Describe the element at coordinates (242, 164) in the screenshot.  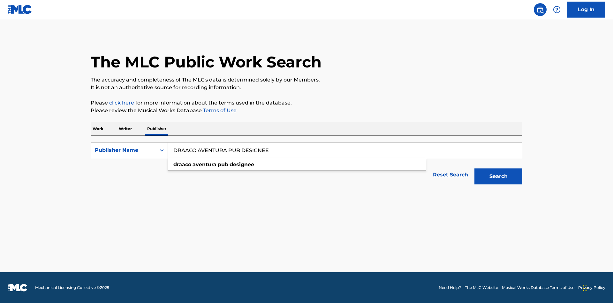
I see `strong: designee` at that location.